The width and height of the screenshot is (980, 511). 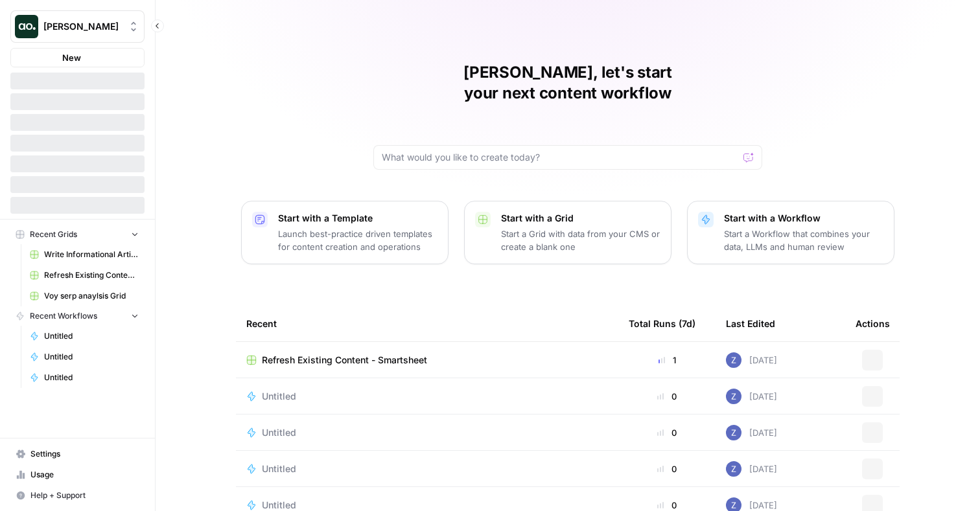 I want to click on button: Recent Workflows, so click(x=78, y=316).